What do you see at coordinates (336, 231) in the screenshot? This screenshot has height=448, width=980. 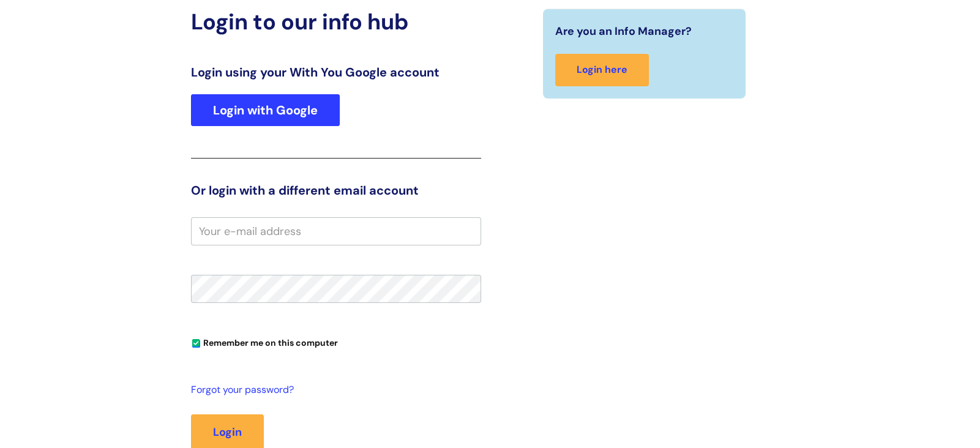 I see `input: Your e-mail address` at bounding box center [336, 231].